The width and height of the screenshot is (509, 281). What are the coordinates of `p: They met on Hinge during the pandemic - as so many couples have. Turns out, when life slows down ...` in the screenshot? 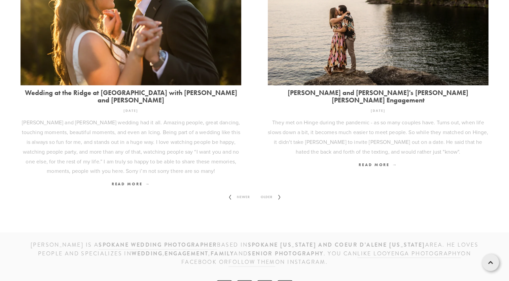 It's located at (378, 137).